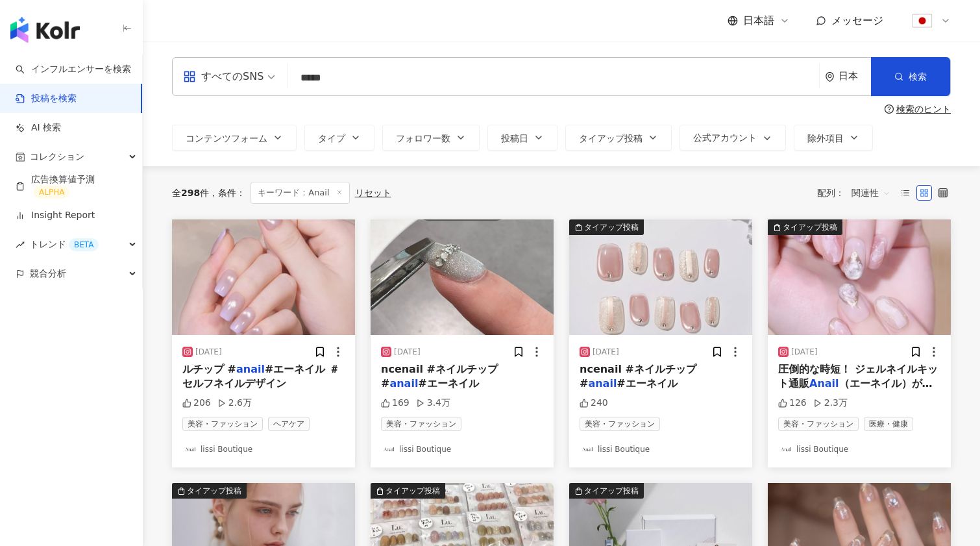 This screenshot has height=546, width=980. What do you see at coordinates (55, 216) in the screenshot?
I see `a: Insight Report` at bounding box center [55, 216].